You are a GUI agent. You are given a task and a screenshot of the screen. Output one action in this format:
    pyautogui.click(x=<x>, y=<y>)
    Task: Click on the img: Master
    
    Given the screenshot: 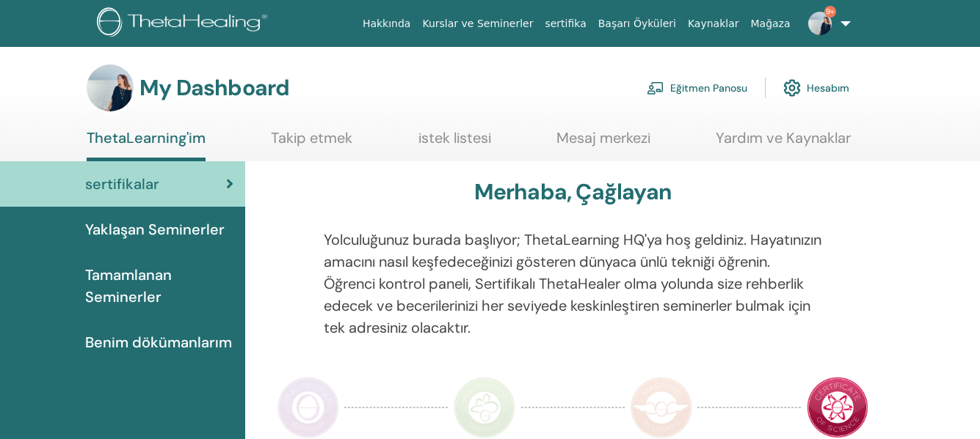 What is the action you would take?
    pyautogui.click(x=662, y=408)
    